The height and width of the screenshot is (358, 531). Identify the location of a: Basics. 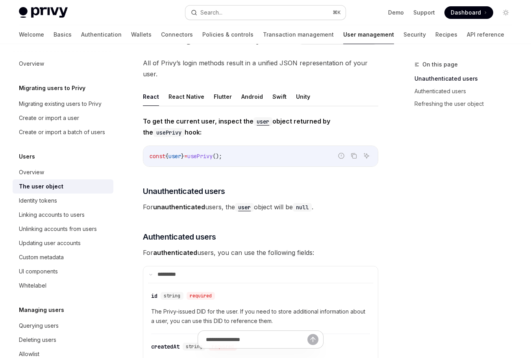
(63, 35).